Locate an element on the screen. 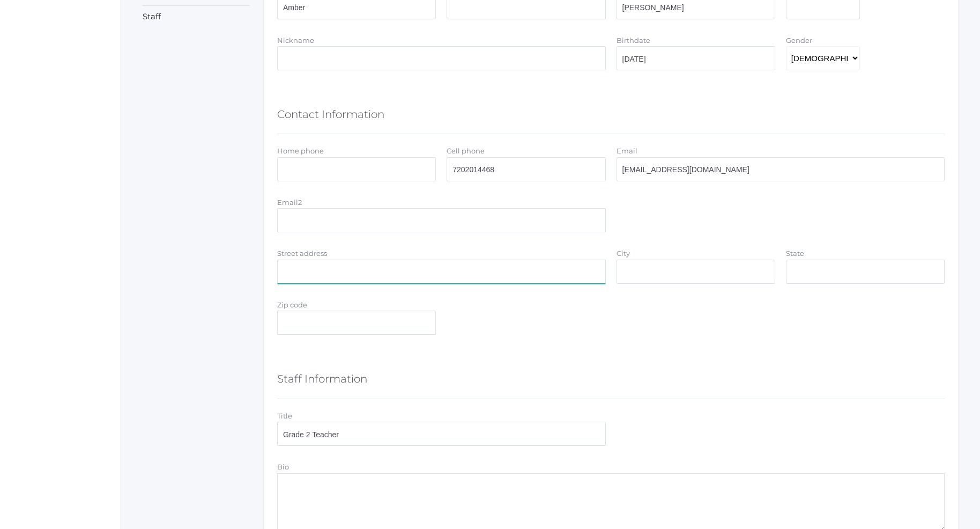 The height and width of the screenshot is (529, 980). label: Home phone is located at coordinates (300, 151).